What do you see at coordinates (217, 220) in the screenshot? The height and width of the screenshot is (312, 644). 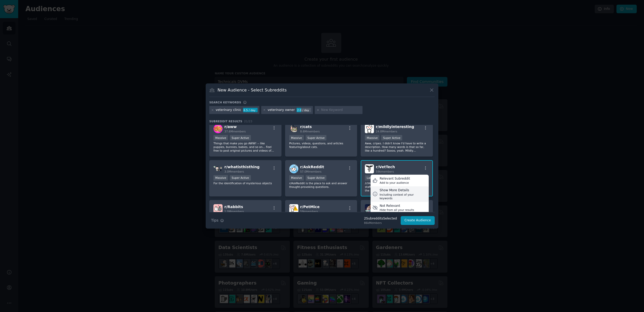 I see `button: Tips` at bounding box center [217, 220].